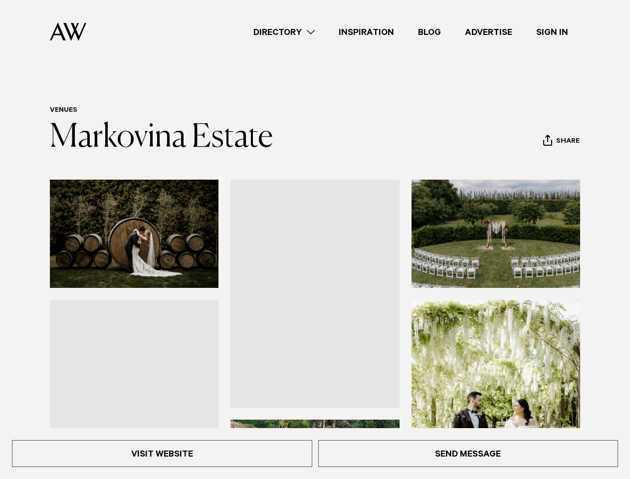  What do you see at coordinates (134, 233) in the screenshot?
I see `img: Wine barrels at Markovina Estate` at bounding box center [134, 233].